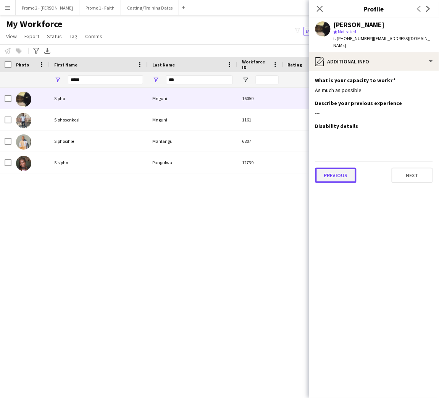 The image size is (439, 398). What do you see at coordinates (100, 8) in the screenshot?
I see `button: Promo 1 - Faith` at bounding box center [100, 8].